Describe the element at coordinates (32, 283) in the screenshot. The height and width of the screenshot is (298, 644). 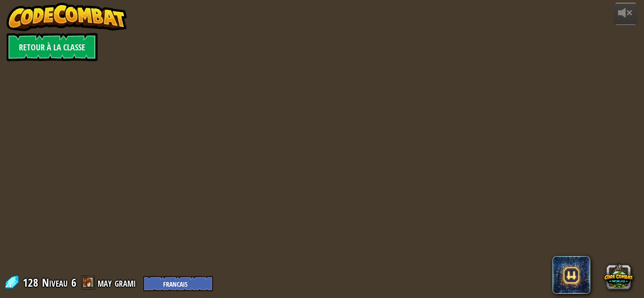
I see `span: 128` at that location.